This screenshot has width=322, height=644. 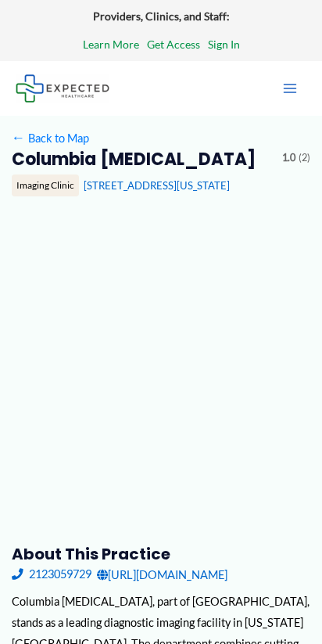 What do you see at coordinates (161, 554) in the screenshot?
I see `h3: About this practice` at bounding box center [161, 554].